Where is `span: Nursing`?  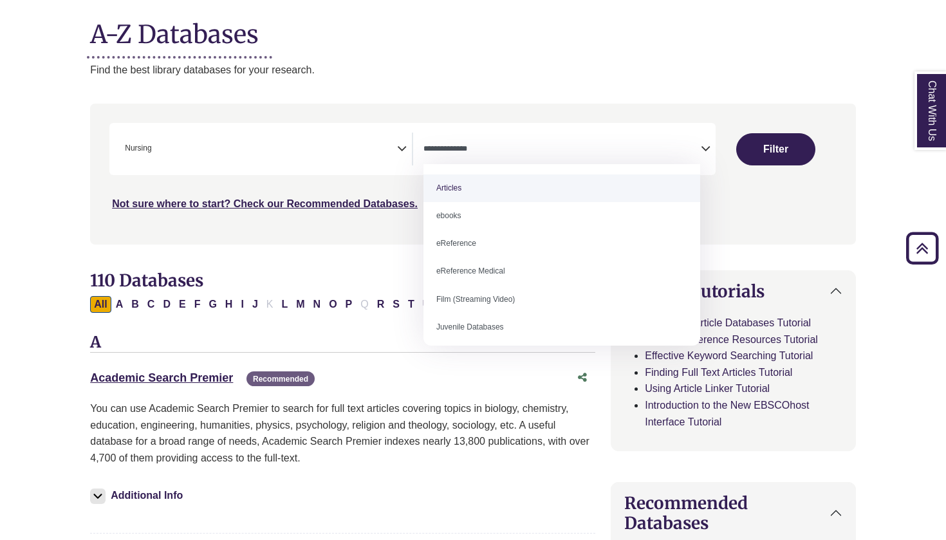
span: Nursing is located at coordinates (138, 148).